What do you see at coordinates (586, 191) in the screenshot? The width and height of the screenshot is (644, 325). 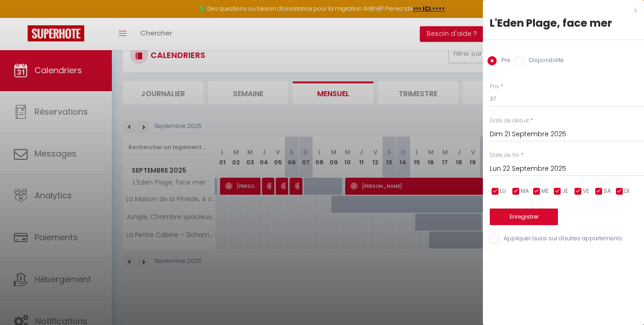 I see `span: VE` at bounding box center [586, 191].